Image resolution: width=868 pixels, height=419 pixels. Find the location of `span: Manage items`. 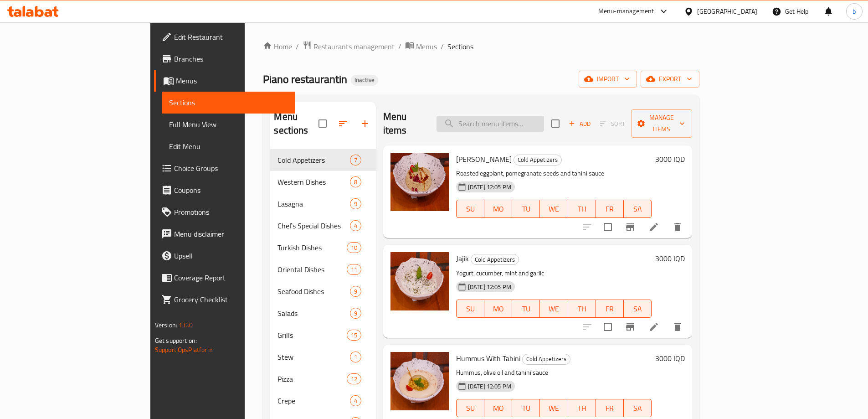

span: Manage items is located at coordinates (661, 124).